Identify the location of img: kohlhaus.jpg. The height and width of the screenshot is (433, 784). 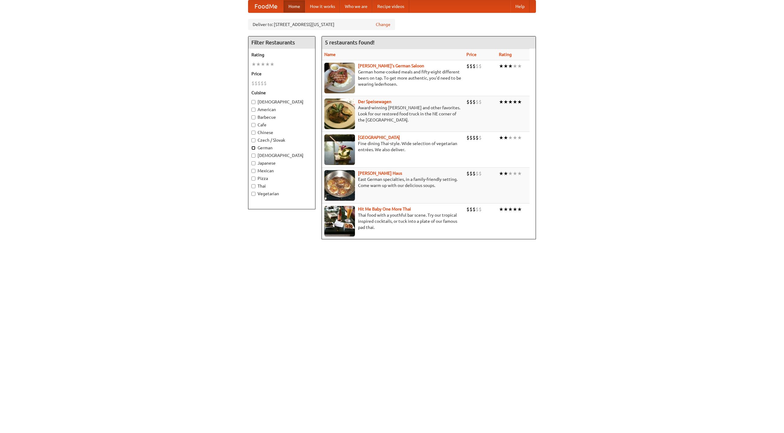
(340, 186).